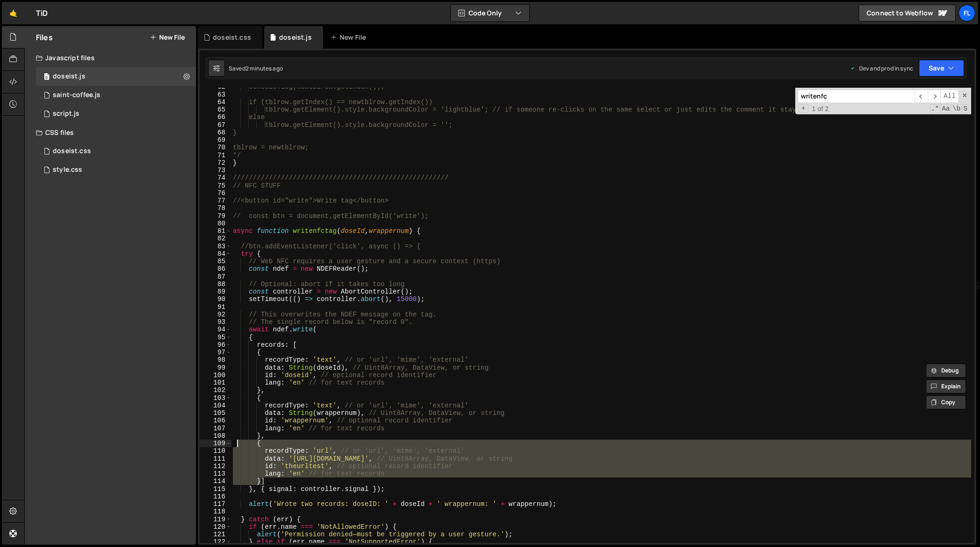 Image resolution: width=980 pixels, height=547 pixels. Describe the element at coordinates (856, 96) in the screenshot. I see `input: Search for` at that location.